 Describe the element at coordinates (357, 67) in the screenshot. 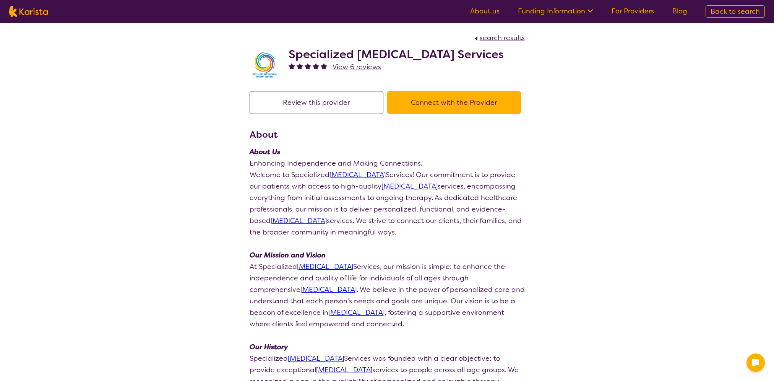

I see `a: View 6 reviews` at that location.